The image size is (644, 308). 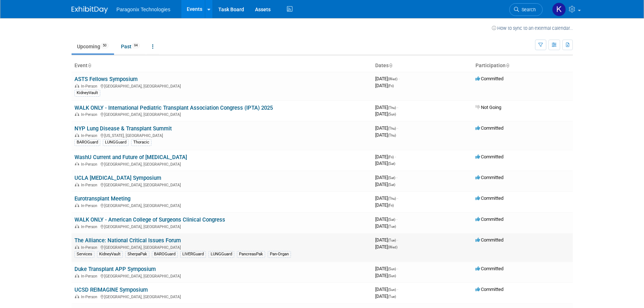 What do you see at coordinates (150, 220) in the screenshot?
I see `a: WALK ONLY - American College of Surgeons Clinical Congress` at bounding box center [150, 220].